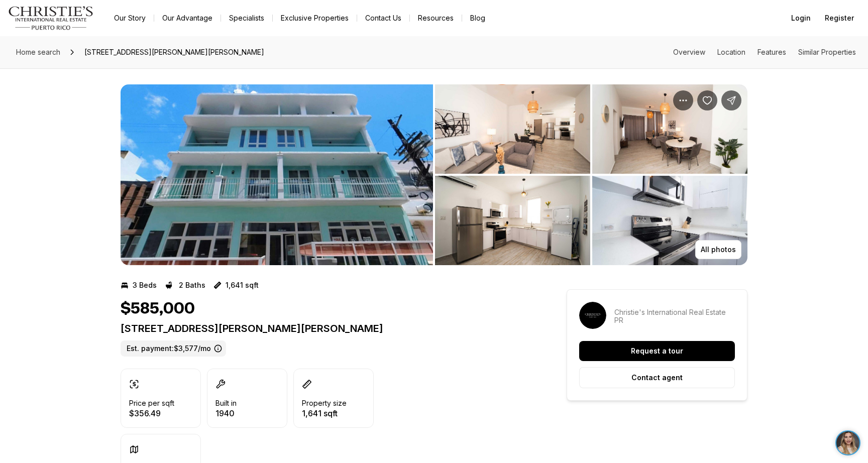 This screenshot has height=463, width=868. Describe the element at coordinates (246, 18) in the screenshot. I see `a: Specialists` at that location.